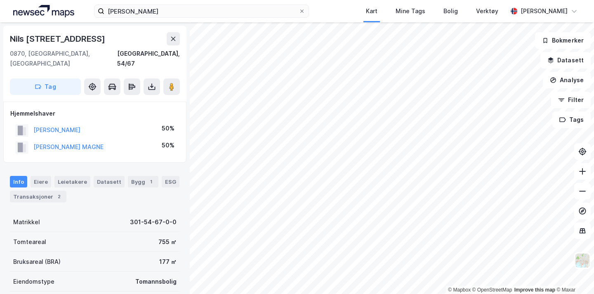 The height and width of the screenshot is (294, 594). Describe the element at coordinates (535, 290) in the screenshot. I see `a: Improve this map` at that location.